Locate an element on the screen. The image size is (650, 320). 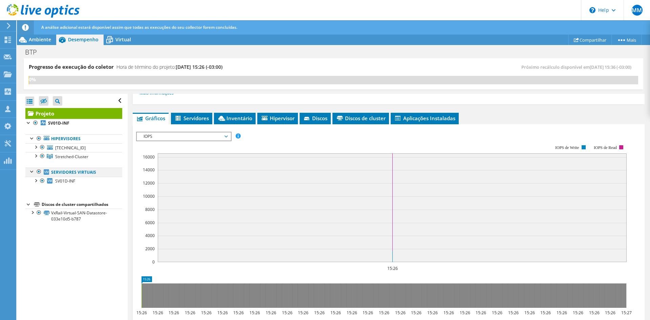
span: Discos is located at coordinates (315, 118).